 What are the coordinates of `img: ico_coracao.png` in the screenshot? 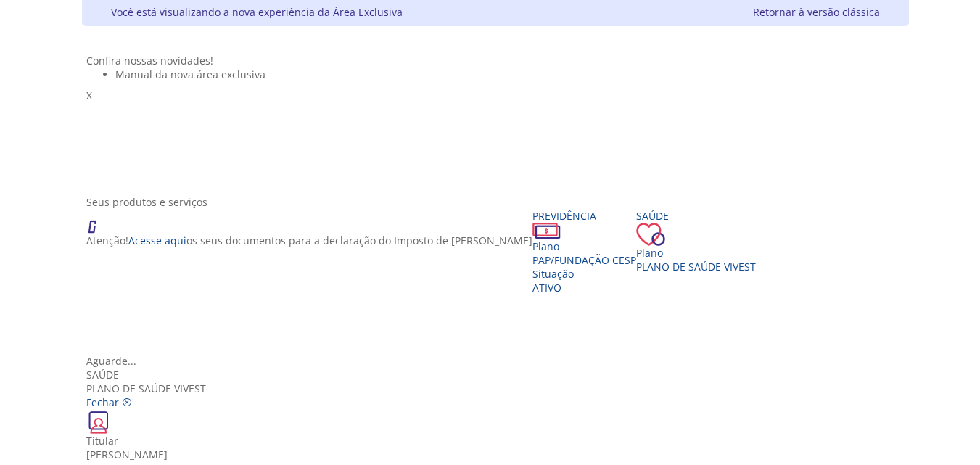 It's located at (651, 234).